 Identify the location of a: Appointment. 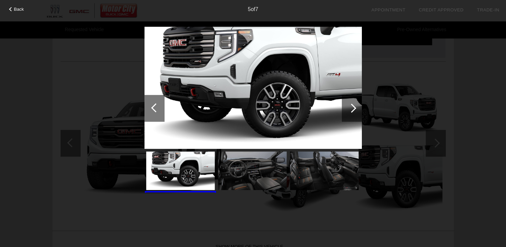
(389, 10).